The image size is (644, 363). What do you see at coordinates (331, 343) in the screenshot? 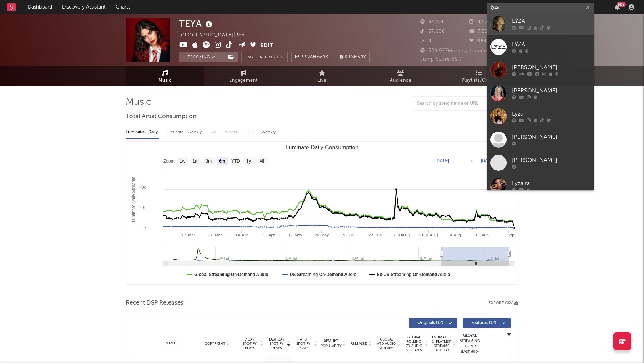
I see `span: Spotify Popularity` at bounding box center [331, 343].